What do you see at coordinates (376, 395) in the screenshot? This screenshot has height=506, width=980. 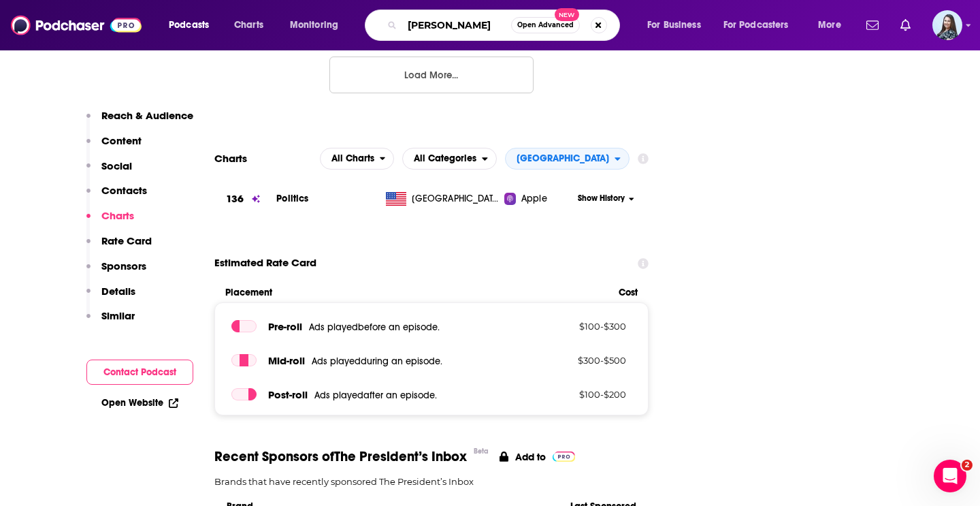 I see `span: Ads played after an episode .` at bounding box center [376, 395].